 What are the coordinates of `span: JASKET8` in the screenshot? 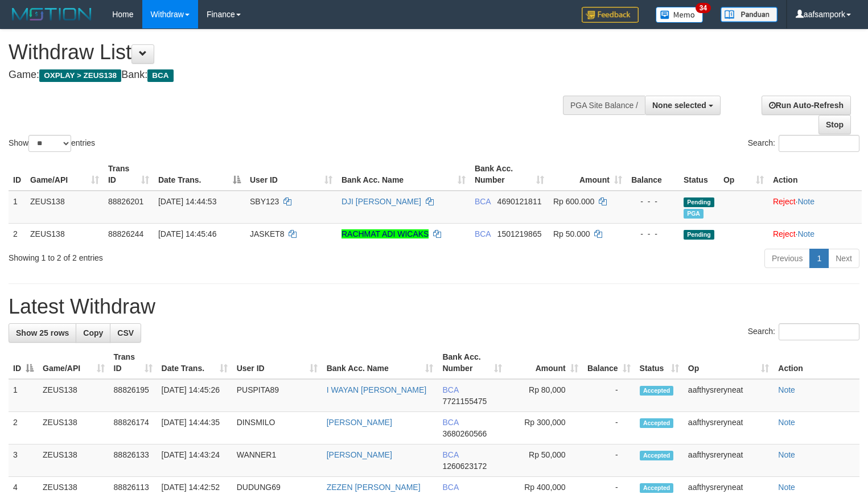 It's located at (267, 234).